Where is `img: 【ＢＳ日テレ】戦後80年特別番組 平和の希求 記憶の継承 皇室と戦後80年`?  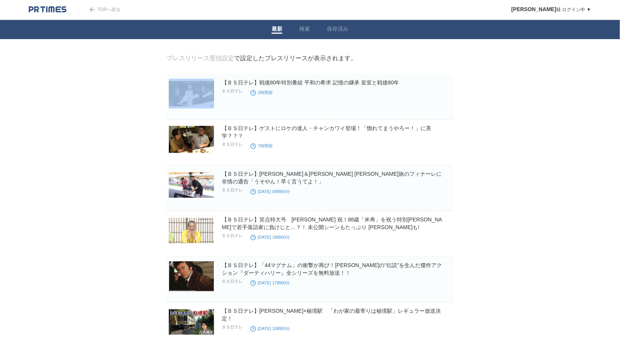
img: 【ＢＳ日テレ】戦後80年特別番組 平和の希求 記憶の継承 皇室と戦後80年 is located at coordinates (191, 94).